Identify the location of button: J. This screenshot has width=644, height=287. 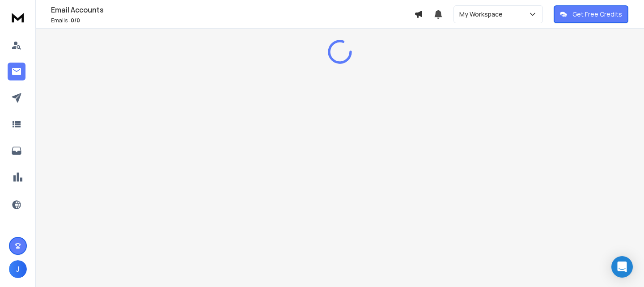
(18, 269).